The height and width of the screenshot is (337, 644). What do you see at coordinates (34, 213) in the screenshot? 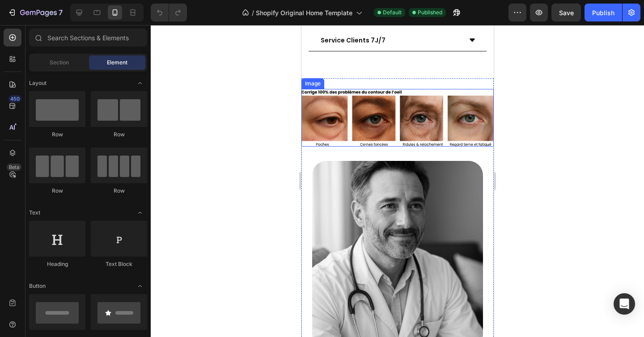
I see `span: Text` at bounding box center [34, 213].